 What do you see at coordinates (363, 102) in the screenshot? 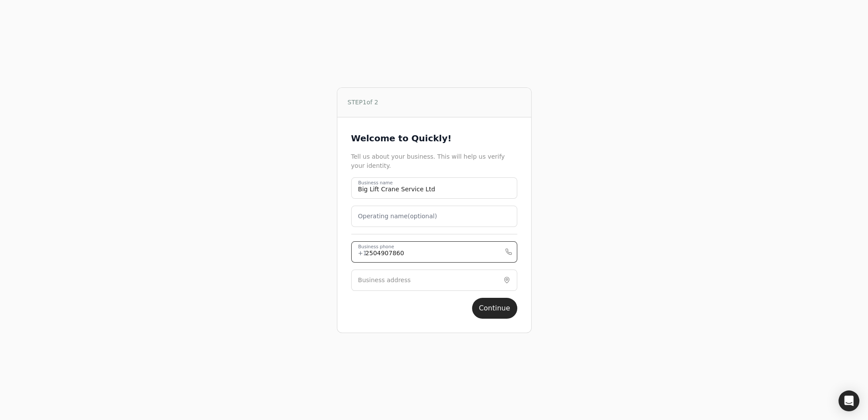
I see `span: STEP 1 of 2` at bounding box center [363, 102].